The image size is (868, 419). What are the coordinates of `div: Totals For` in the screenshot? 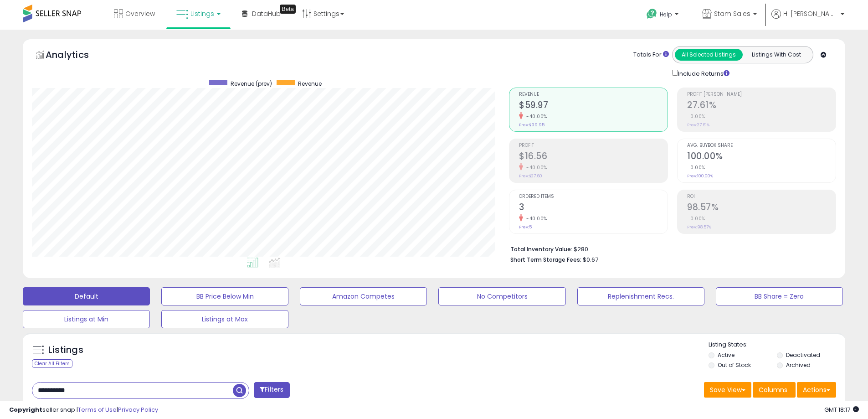 It's located at (651, 54).